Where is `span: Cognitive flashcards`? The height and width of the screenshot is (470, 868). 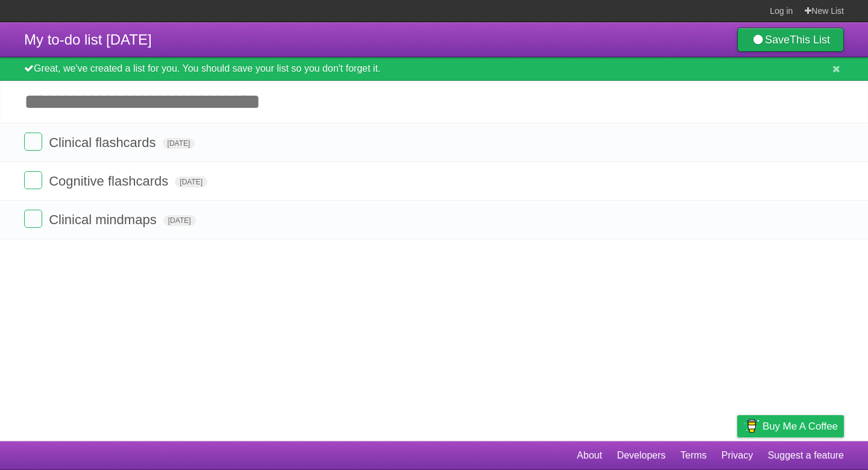
span: Cognitive flashcards is located at coordinates (109, 181).